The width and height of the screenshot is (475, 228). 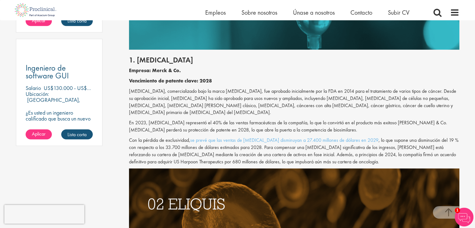 I want to click on a: Sobre nosotros, so click(x=259, y=12).